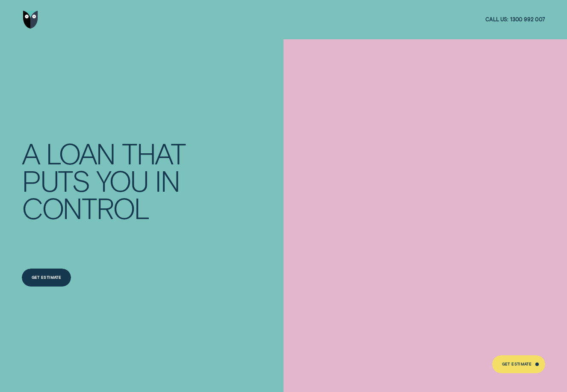 This screenshot has height=392, width=567. I want to click on h4: A LOAN THAT PUTS YOU IN CONTROL, so click(107, 180).